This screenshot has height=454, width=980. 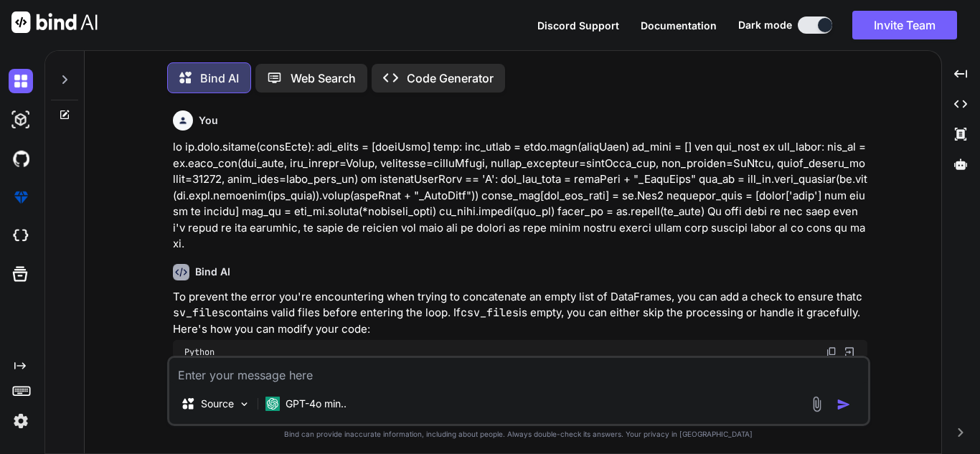 I want to click on p: Source, so click(x=217, y=404).